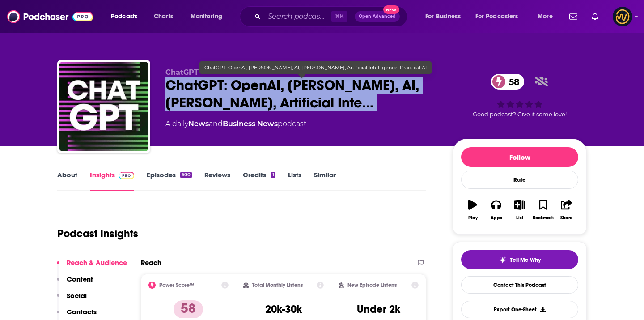  What do you see at coordinates (72, 299) in the screenshot?
I see `button: Social` at bounding box center [72, 299].